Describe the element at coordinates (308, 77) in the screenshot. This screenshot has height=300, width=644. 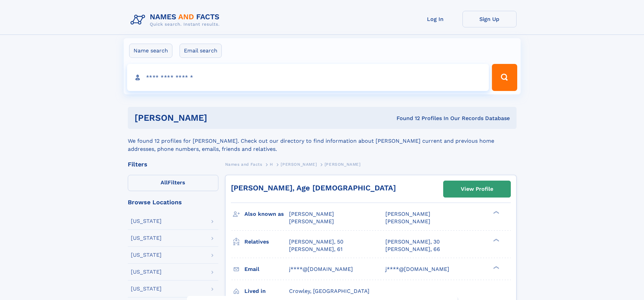
I see `input: search input` at that location.